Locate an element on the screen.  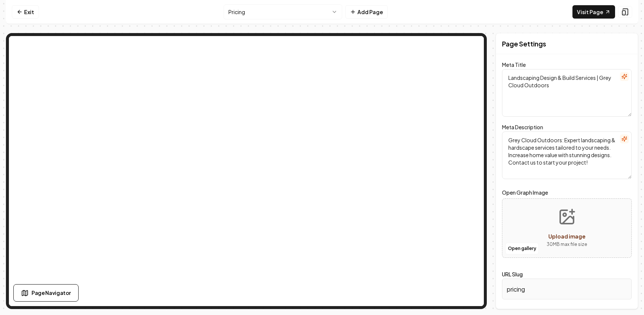
span: Page Navigator is located at coordinates (51, 292).